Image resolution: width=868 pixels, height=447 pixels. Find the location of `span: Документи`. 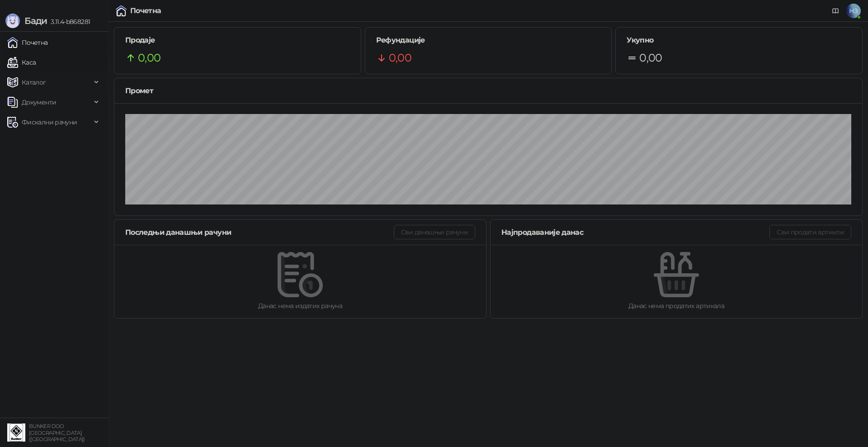

span: Документи is located at coordinates (39, 102).